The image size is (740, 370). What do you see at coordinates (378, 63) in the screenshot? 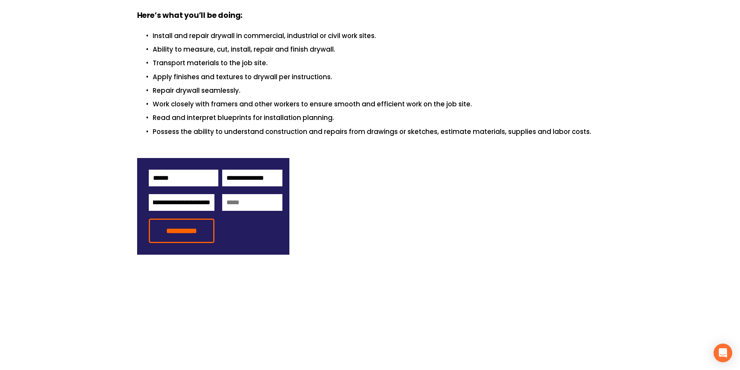
I see `p: Transport materials to the job site.` at bounding box center [378, 63].